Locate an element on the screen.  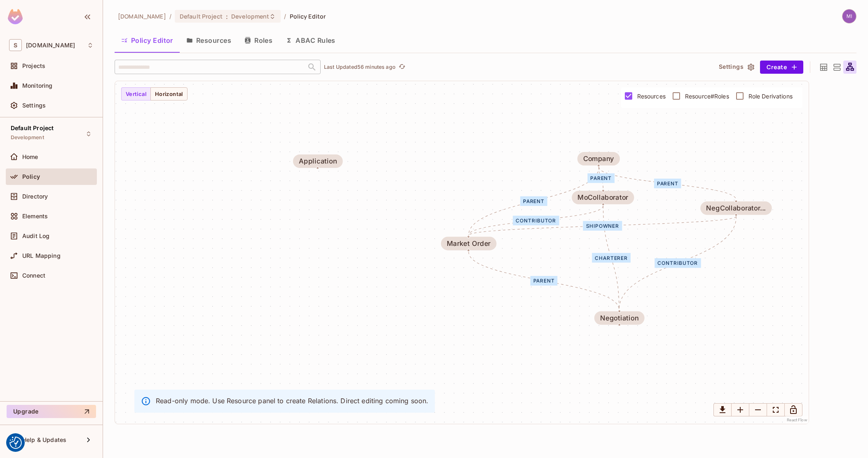
span: Resource#Roles is located at coordinates (706, 96).